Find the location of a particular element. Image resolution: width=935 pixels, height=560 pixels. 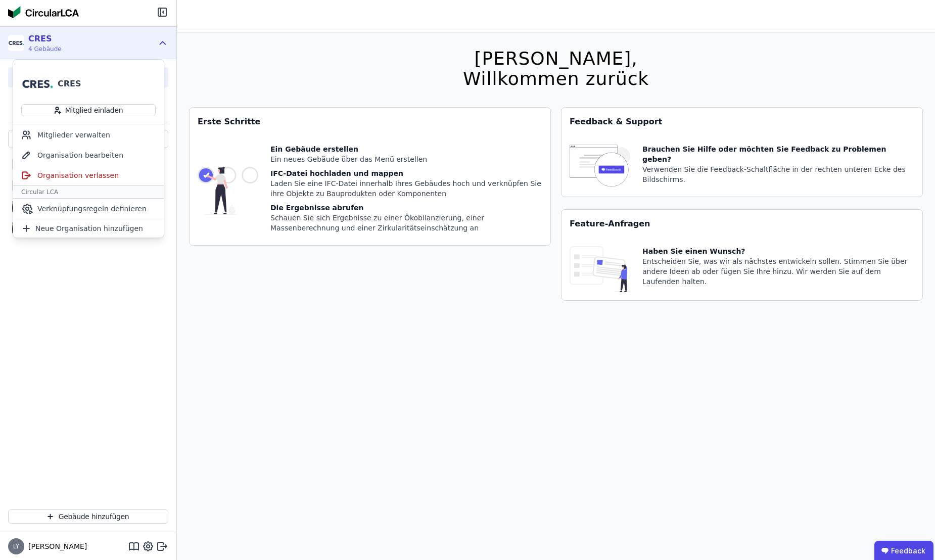

button: Gebäude hinzufügen is located at coordinates (88, 516).